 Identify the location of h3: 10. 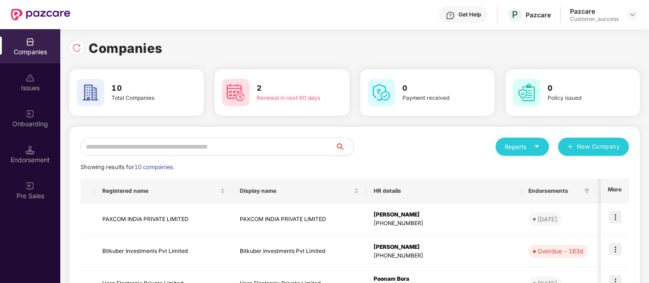
(145, 89).